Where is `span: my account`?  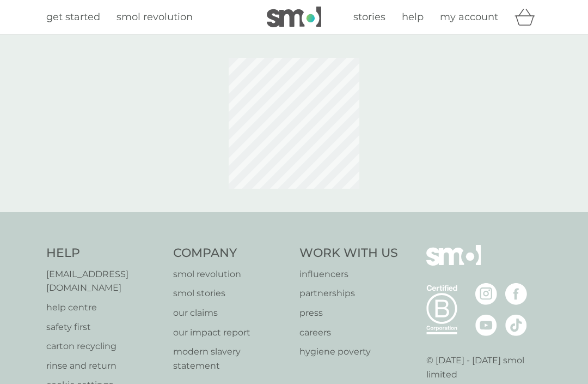 span: my account is located at coordinates (469, 17).